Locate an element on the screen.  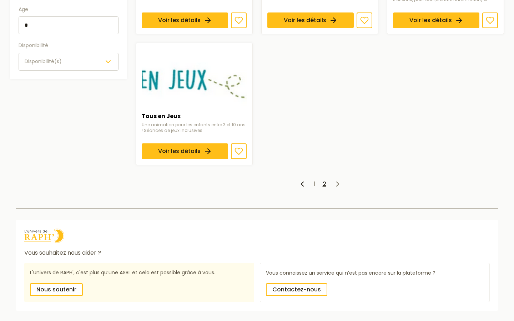
p: L'Univers de RAPH', c'est plus qu’une ASBL et cela est possible grâce à vous. is located at coordinates (139, 273).